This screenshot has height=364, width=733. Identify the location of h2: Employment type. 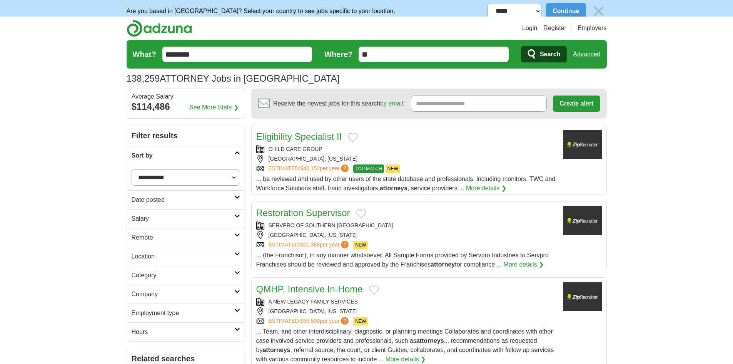
(183, 313).